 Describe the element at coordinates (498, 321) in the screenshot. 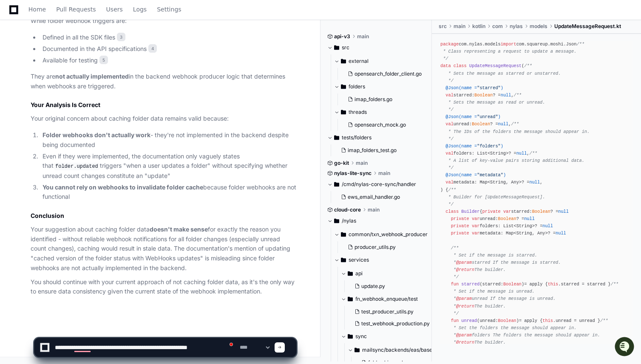

I see `span: (unread: )` at that location.